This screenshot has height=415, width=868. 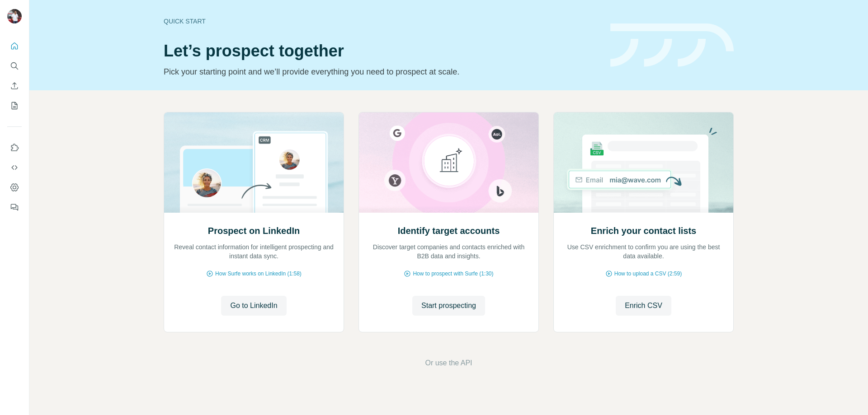 I want to click on span: Or use the API, so click(x=448, y=363).